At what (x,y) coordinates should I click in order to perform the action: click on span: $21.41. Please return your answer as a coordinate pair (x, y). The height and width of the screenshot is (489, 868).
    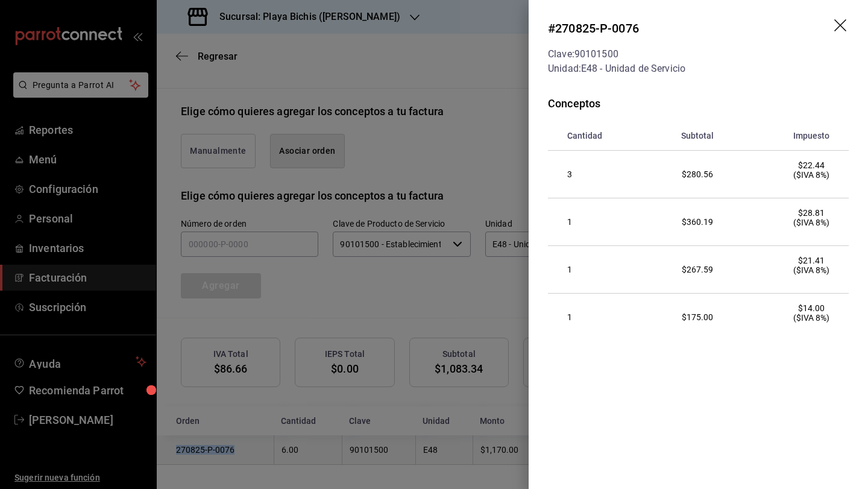
    Looking at the image, I should click on (811, 261).